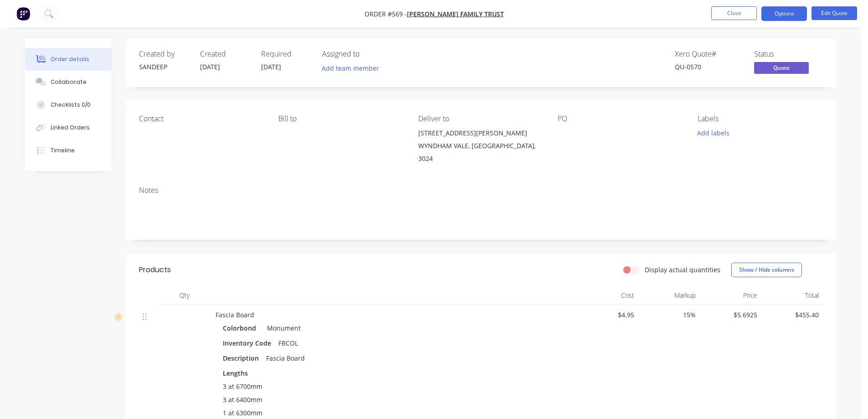 This screenshot has height=419, width=868. I want to click on button: Collaborate, so click(68, 82).